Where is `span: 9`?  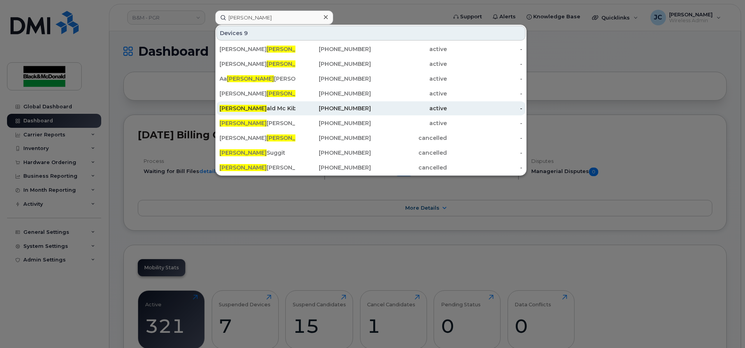 span: 9 is located at coordinates (246, 33).